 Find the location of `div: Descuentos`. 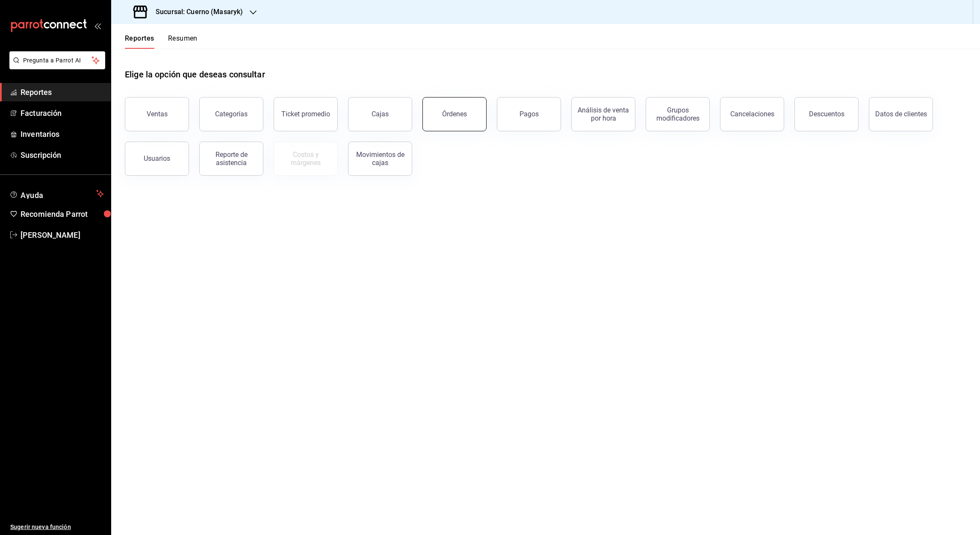

div: Descuentos is located at coordinates (826, 114).